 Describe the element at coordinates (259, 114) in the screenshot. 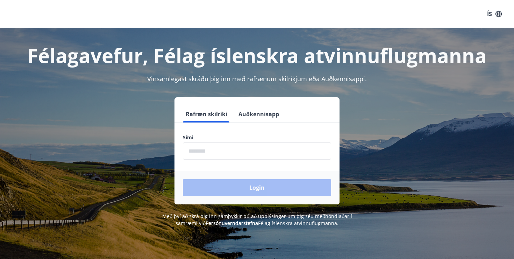

I see `button: Auðkennisapp` at that location.